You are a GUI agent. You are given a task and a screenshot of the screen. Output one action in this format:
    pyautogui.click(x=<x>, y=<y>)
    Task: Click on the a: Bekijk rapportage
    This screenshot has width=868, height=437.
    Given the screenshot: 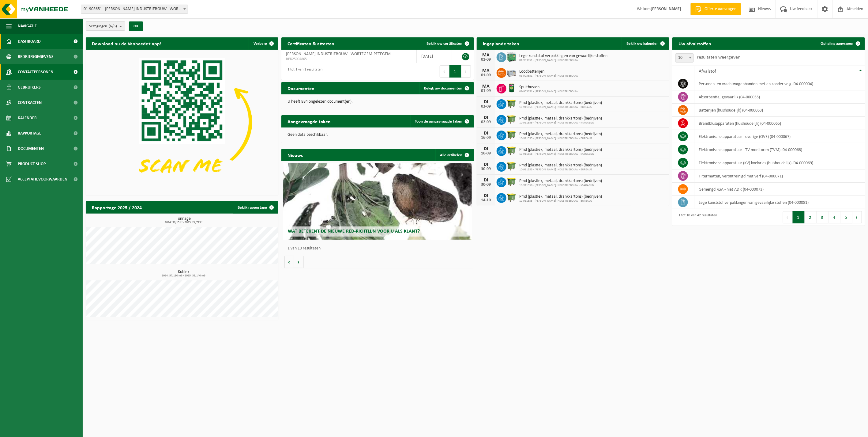 What is the action you would take?
    pyautogui.click(x=255, y=207)
    